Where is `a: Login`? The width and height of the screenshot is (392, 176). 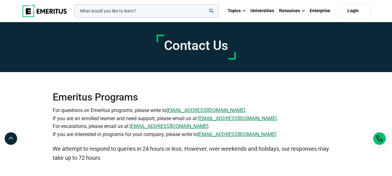
a: Login is located at coordinates (353, 11).